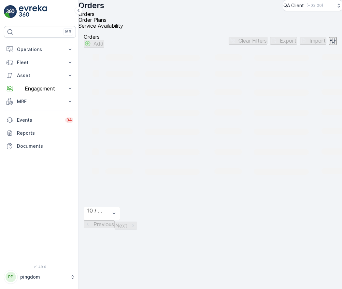  I want to click on p: Next, so click(121, 226).